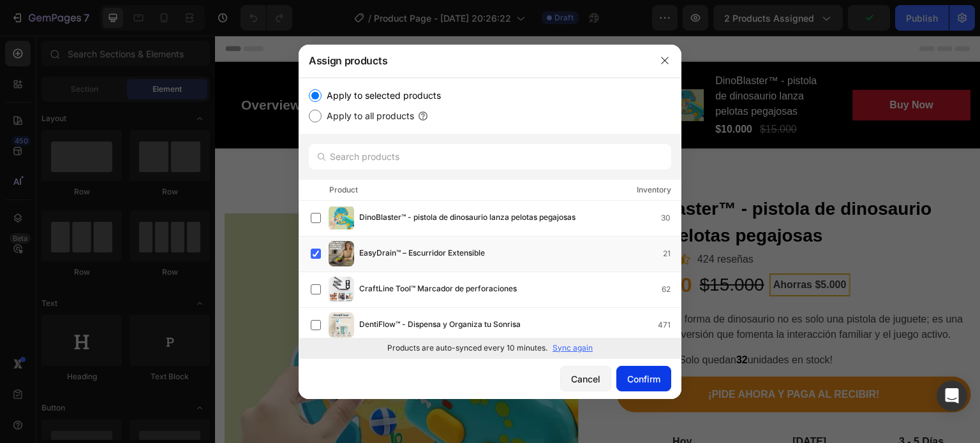 The height and width of the screenshot is (443, 980). What do you see at coordinates (575, 324) in the screenshot?
I see `span: unidades en stock!` at bounding box center [575, 324].